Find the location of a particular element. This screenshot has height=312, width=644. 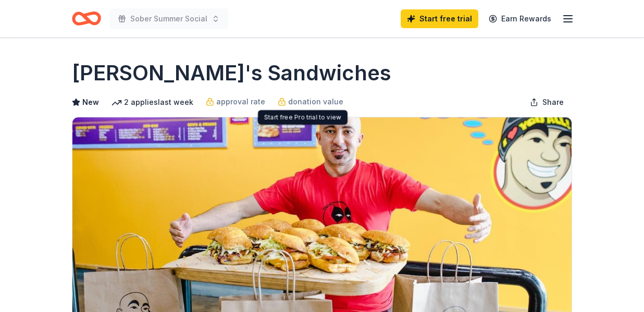

a: Start free trial is located at coordinates (440, 19).